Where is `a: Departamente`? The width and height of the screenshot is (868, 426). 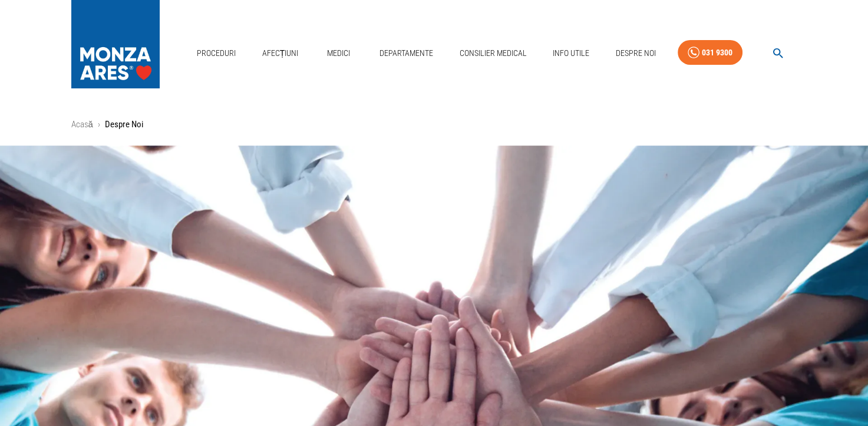 a: Departamente is located at coordinates (406, 53).